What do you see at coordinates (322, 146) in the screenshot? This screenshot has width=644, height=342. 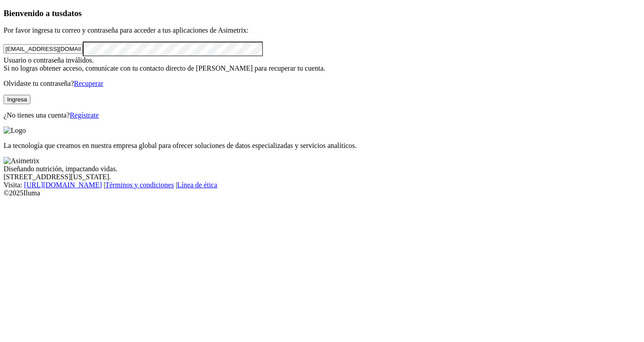 I see `p: La tecnología que creamos en nuestra empresa global para ofrecer soluciones de datos especializad...` at bounding box center [322, 146].